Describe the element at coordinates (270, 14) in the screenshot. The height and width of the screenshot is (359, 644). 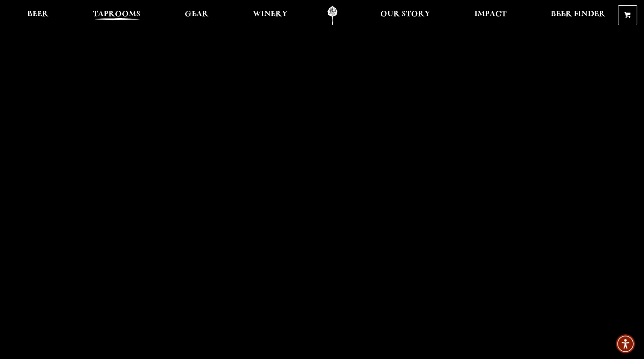
I see `span: Winery` at that location.